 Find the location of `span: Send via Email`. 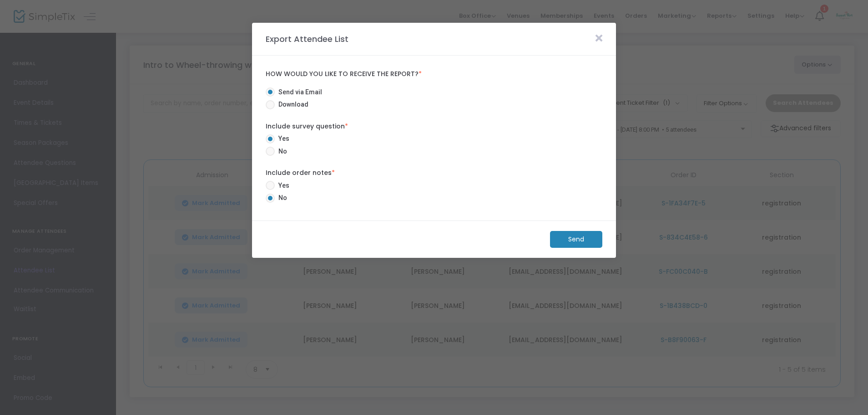

span: Send via Email is located at coordinates (298, 92).